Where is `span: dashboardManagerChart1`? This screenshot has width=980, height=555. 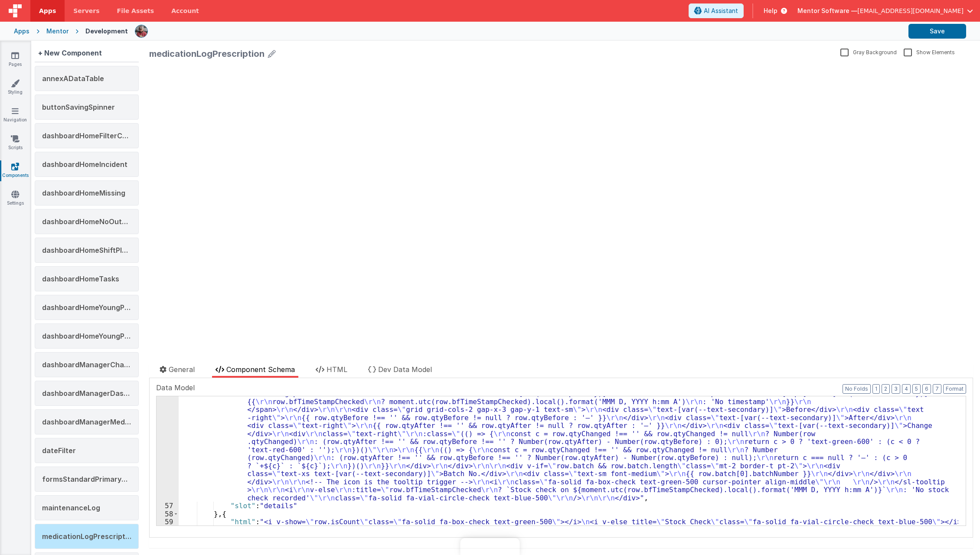 span: dashboardManagerChart1 is located at coordinates (87, 365).